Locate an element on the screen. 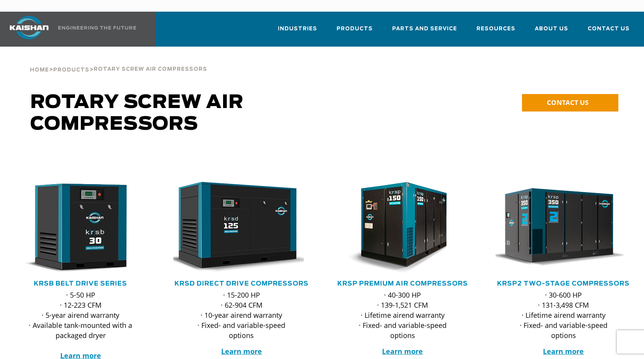 The width and height of the screenshot is (644, 359). div: krsd125 is located at coordinates (241, 227).